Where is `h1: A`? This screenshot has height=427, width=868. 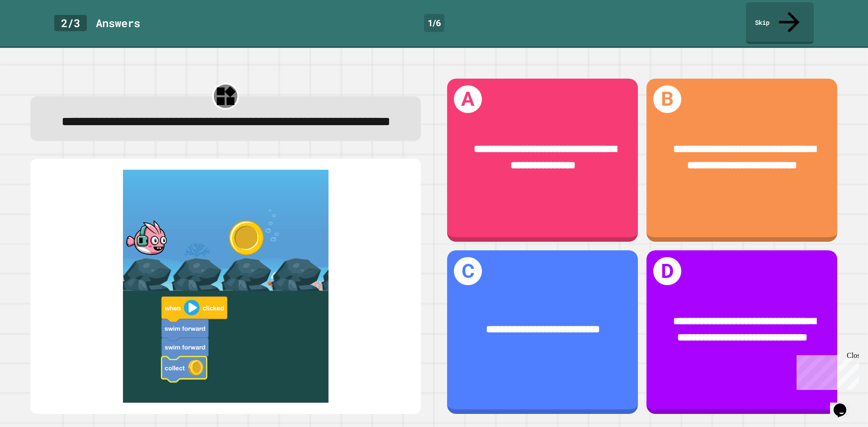 h1: A is located at coordinates (468, 99).